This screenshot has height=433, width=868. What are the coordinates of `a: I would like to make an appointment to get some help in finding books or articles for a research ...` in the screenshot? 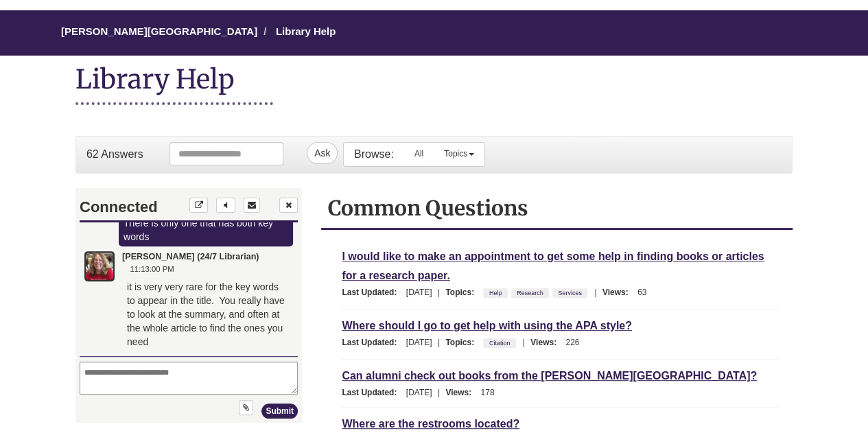 It's located at (552, 266).